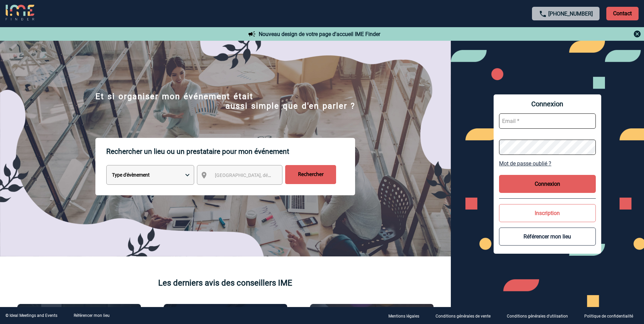 The height and width of the screenshot is (324, 644). Describe the element at coordinates (547, 164) in the screenshot. I see `a: Mot de passe oublié ?` at that location.